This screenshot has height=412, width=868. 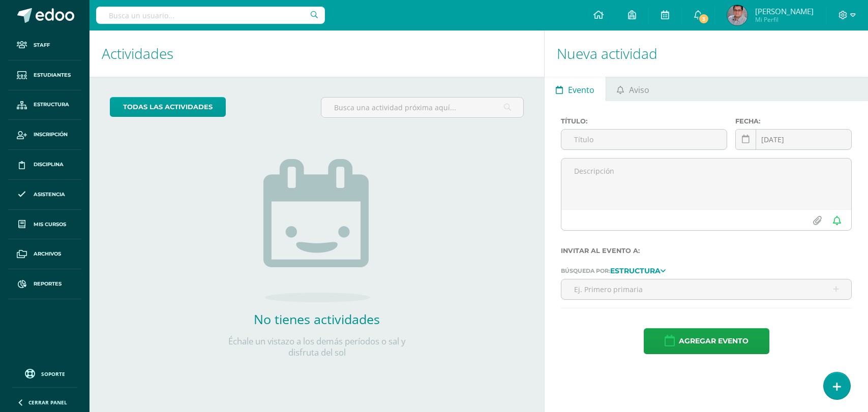 I want to click on span: Búsqueda por:, so click(x=585, y=271).